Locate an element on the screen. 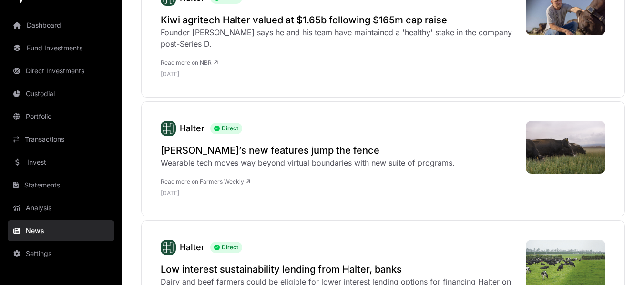 Image resolution: width=644 pixels, height=285 pixels. a: Dashboard is located at coordinates (61, 25).